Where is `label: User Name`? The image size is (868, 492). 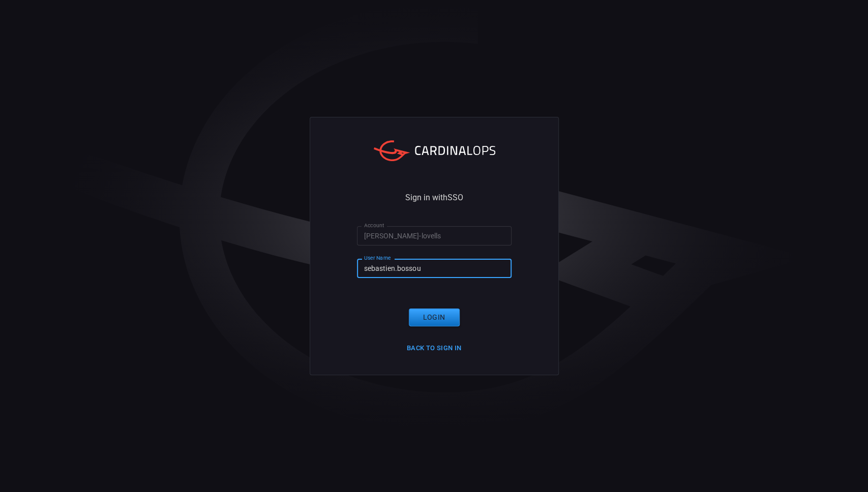 label: User Name is located at coordinates (377, 258).